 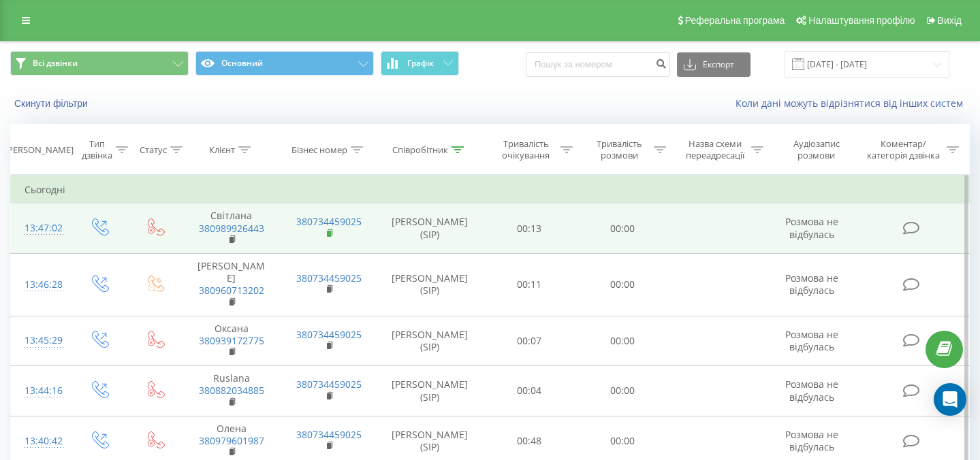 I want to click on div: 13:47:02, so click(x=40, y=228).